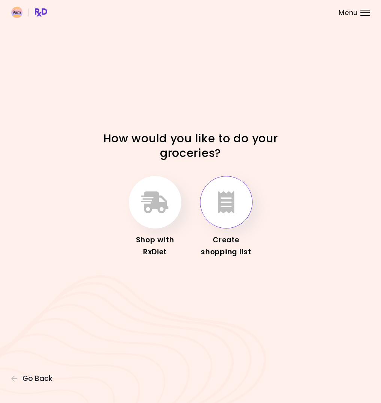 The width and height of the screenshot is (381, 403). I want to click on span: Menu, so click(348, 13).